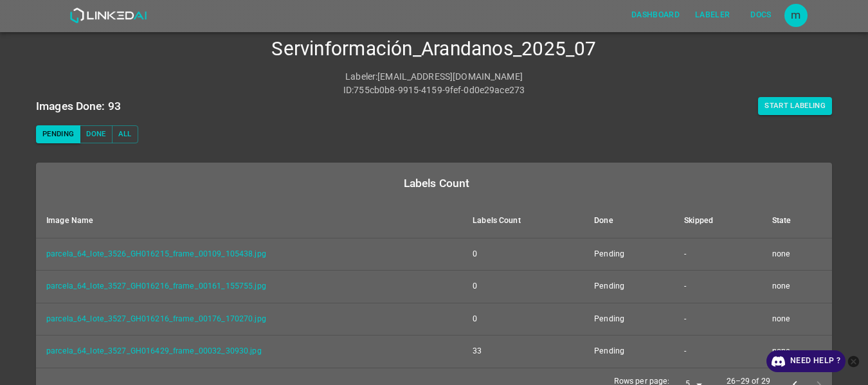  I want to click on button: Pending, so click(58, 134).